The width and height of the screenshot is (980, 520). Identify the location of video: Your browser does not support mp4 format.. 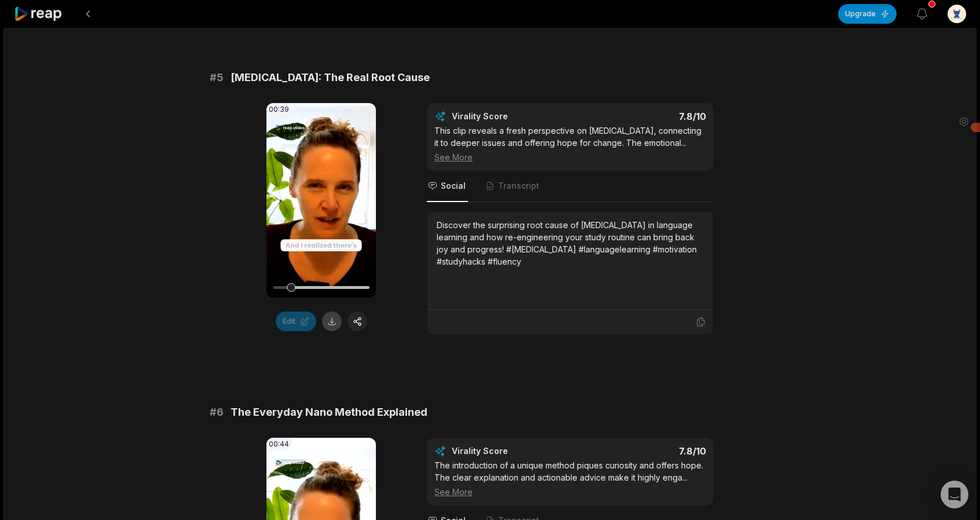
(321, 200).